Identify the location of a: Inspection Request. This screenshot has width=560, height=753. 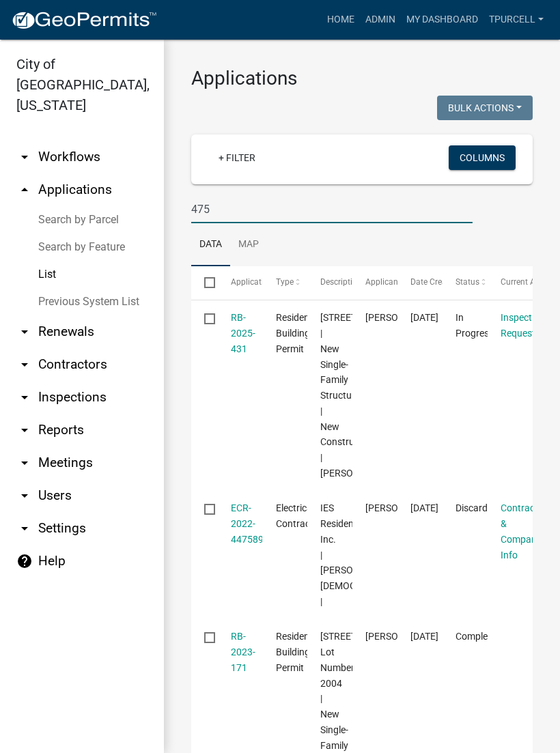
(522, 325).